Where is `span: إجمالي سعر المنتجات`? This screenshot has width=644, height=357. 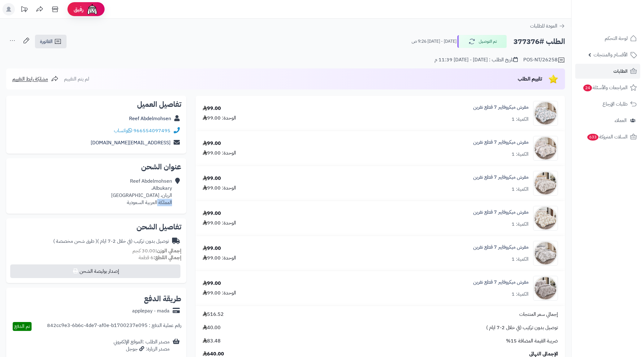
span: إجمالي سعر المنتجات is located at coordinates (538, 314).